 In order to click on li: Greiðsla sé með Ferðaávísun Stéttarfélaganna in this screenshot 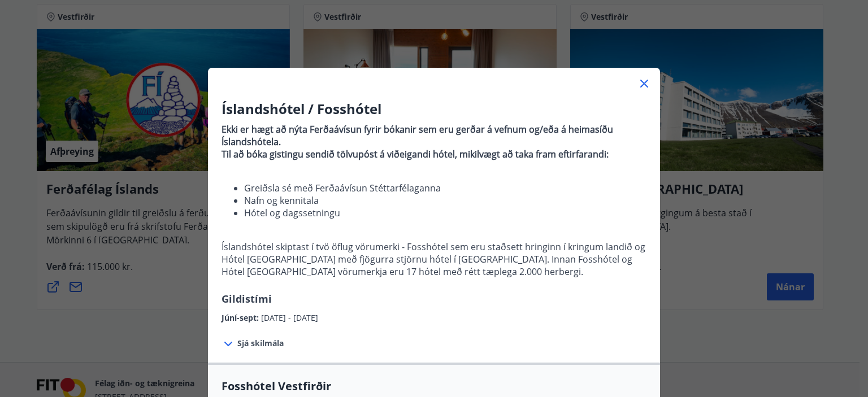, I will do `click(445, 188)`.